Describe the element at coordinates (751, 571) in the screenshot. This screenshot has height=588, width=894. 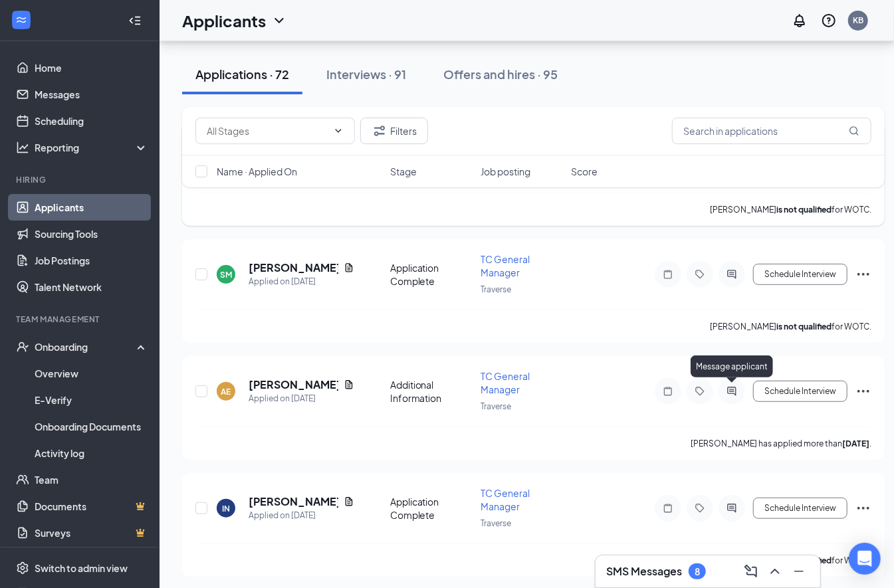
I see `svg: ComposeMessage` at that location.